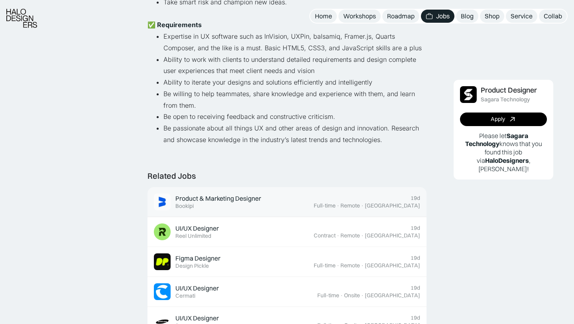  What do you see at coordinates (198, 258) in the screenshot?
I see `div: Figma Designer` at bounding box center [198, 258].